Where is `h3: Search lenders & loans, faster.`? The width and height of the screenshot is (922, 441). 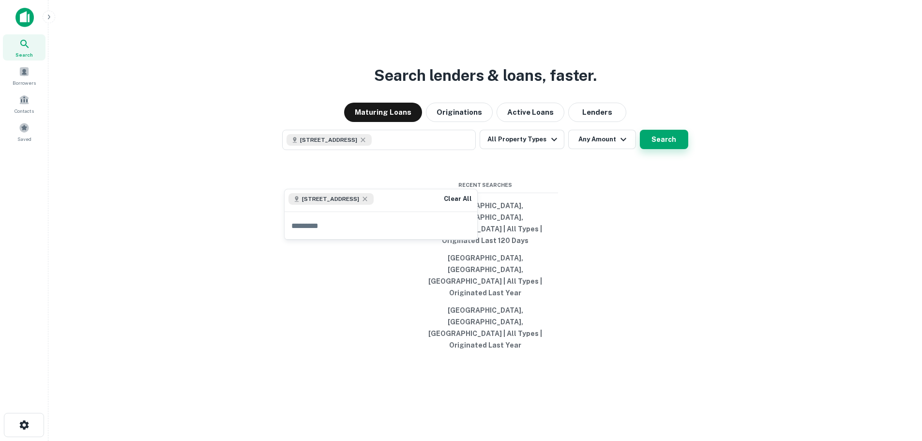 h3: Search lenders & loans, faster. is located at coordinates (486, 76).